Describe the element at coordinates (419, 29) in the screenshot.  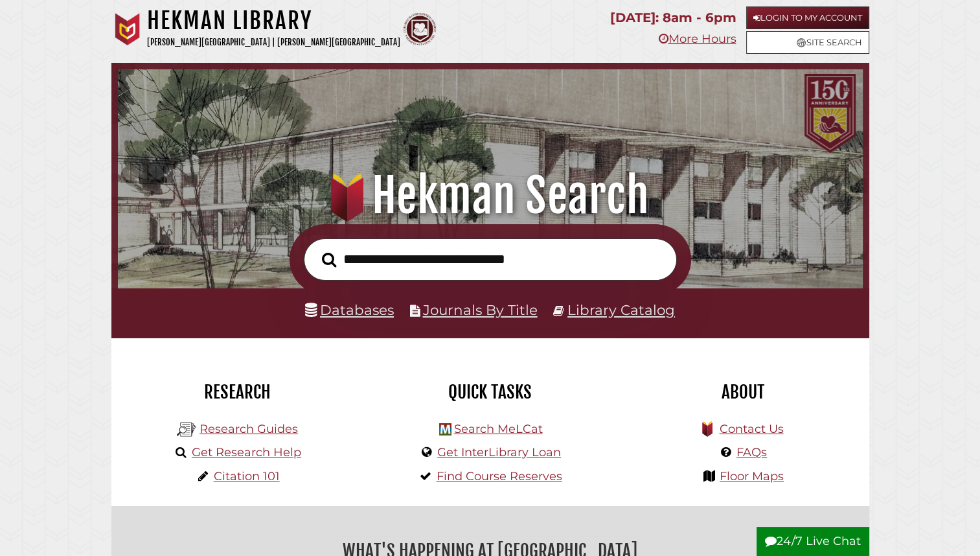
I see `img: Calvin Theological Seminary` at that location.